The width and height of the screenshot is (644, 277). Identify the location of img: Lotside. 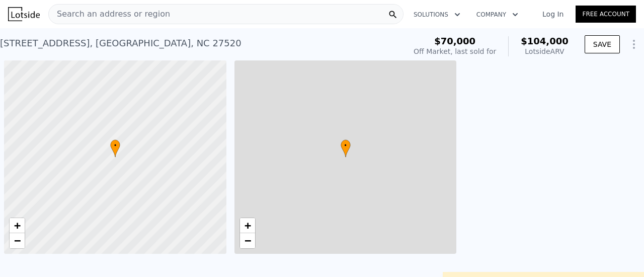
(24, 14).